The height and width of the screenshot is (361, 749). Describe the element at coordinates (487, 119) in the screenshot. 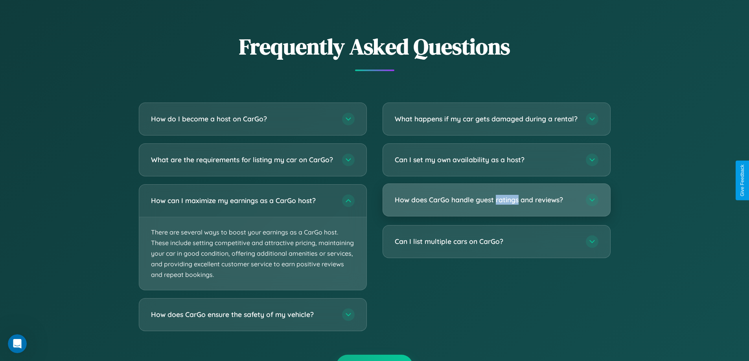

I see `h3: What happens if my car gets damaged during a rental?` at that location.